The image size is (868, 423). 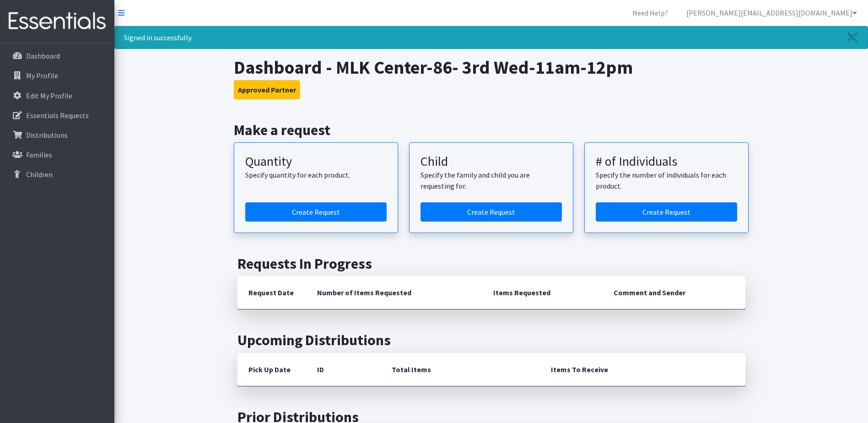 What do you see at coordinates (460, 370) in the screenshot?
I see `th: Total Items` at bounding box center [460, 370].